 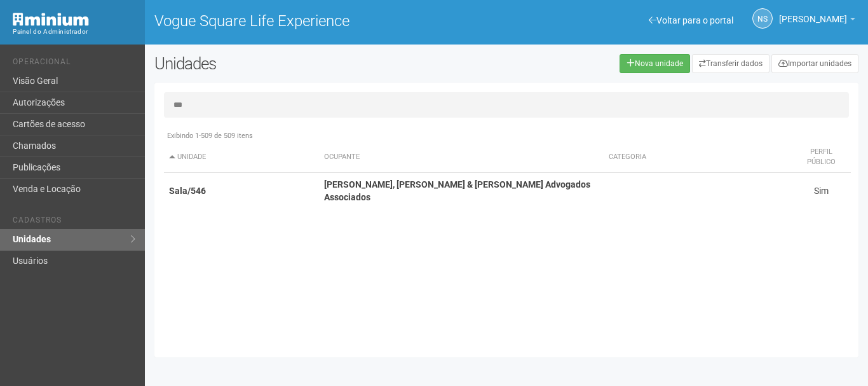 I want to click on div: Painel do Administrador, so click(x=74, y=32).